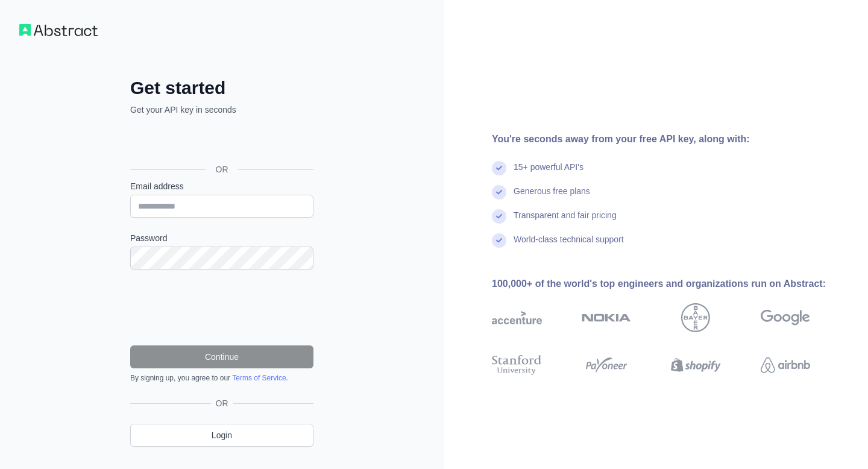 This screenshot has height=469, width=868. I want to click on img: nokia, so click(606, 318).